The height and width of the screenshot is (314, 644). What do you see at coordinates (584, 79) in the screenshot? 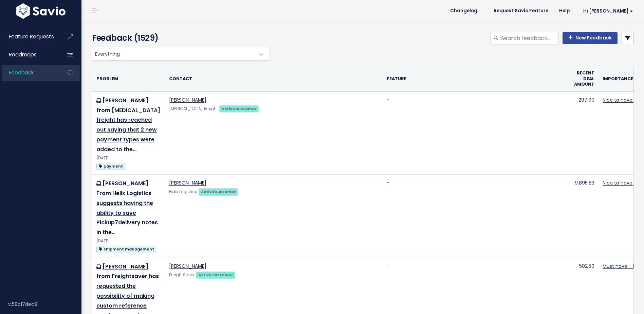
I see `th: Recent deal amount` at bounding box center [584, 79].